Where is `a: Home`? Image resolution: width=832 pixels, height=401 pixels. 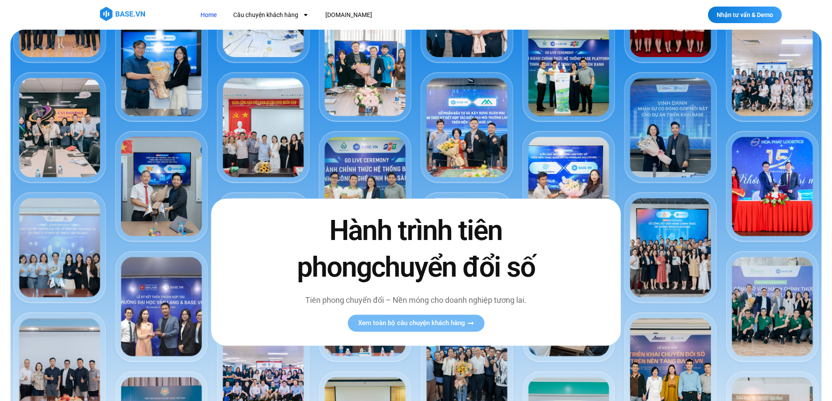 a: Home is located at coordinates (208, 15).